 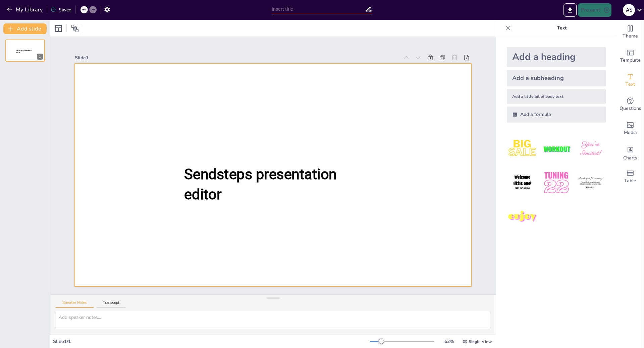 I want to click on input: Insert title, so click(x=318, y=9).